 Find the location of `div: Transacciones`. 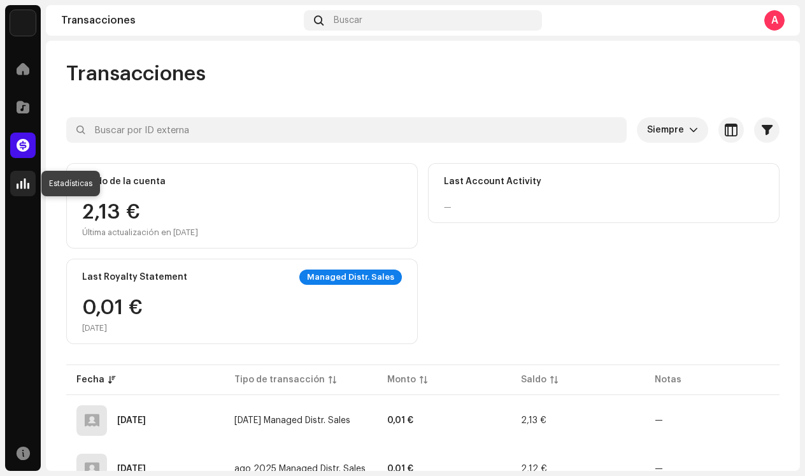

div: Transacciones is located at coordinates (180, 20).